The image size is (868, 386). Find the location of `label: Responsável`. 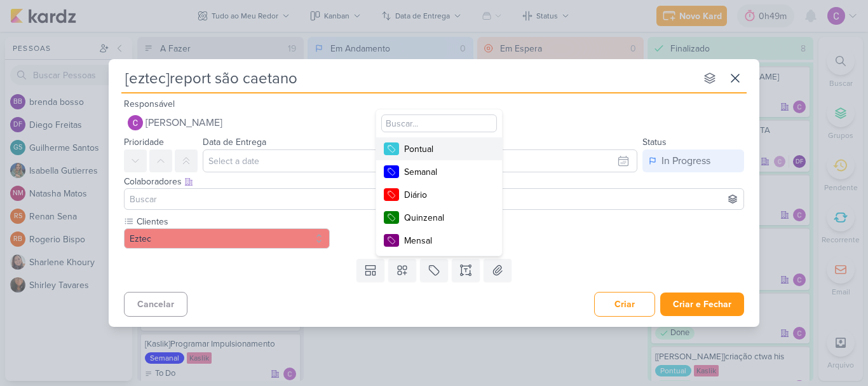

label: Responsável is located at coordinates (150, 104).